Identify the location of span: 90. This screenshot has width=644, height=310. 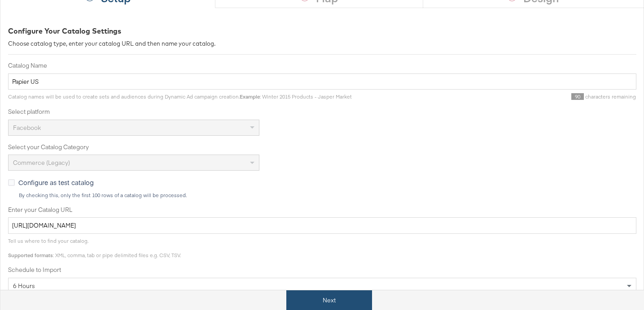
(577, 96).